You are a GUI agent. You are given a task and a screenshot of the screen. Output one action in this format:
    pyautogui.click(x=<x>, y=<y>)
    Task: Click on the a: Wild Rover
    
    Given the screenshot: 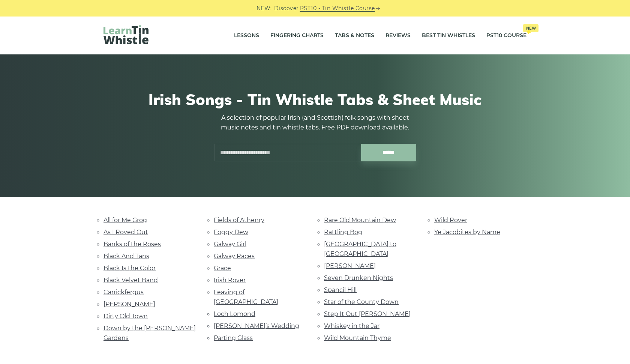 What is the action you would take?
    pyautogui.click(x=451, y=220)
    